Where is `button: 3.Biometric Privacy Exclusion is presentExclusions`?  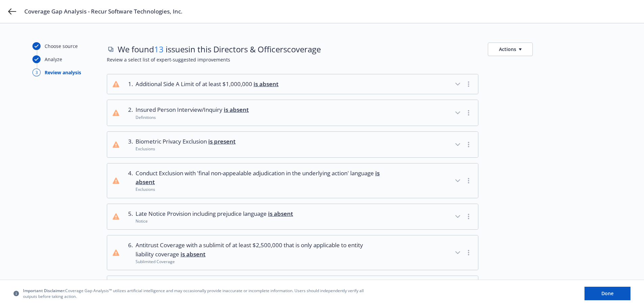
button: 3.Biometric Privacy Exclusion is presentExclusions is located at coordinates (293, 145).